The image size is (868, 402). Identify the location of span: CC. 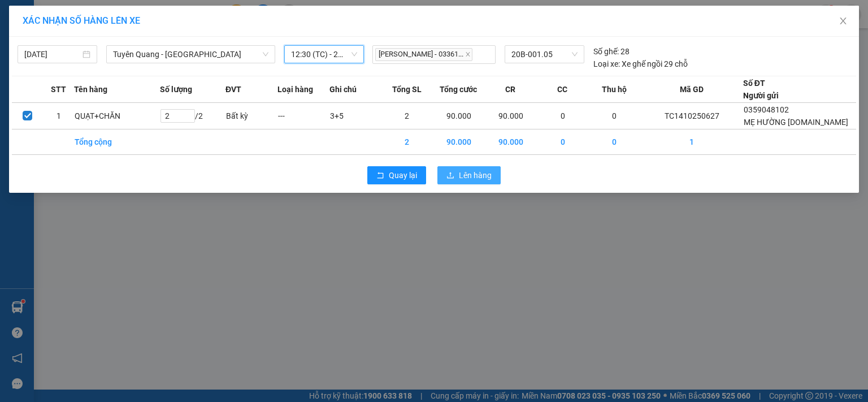
(562, 89).